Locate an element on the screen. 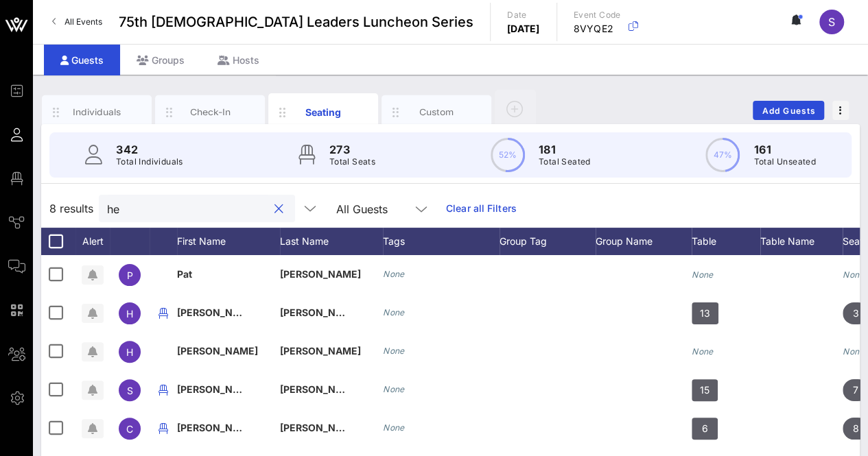  a: All Events is located at coordinates (77, 22).